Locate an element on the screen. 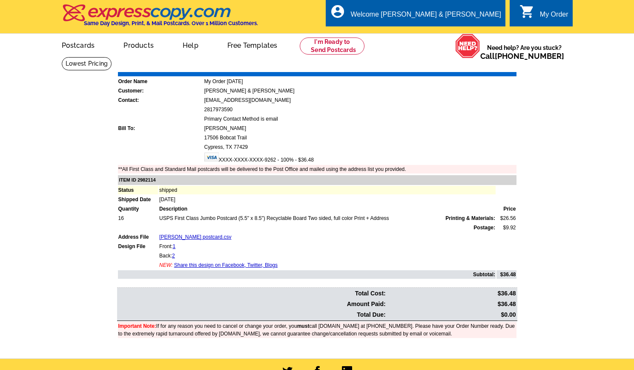 This screenshot has height=370, width=634. div: My Order is located at coordinates (554, 17).